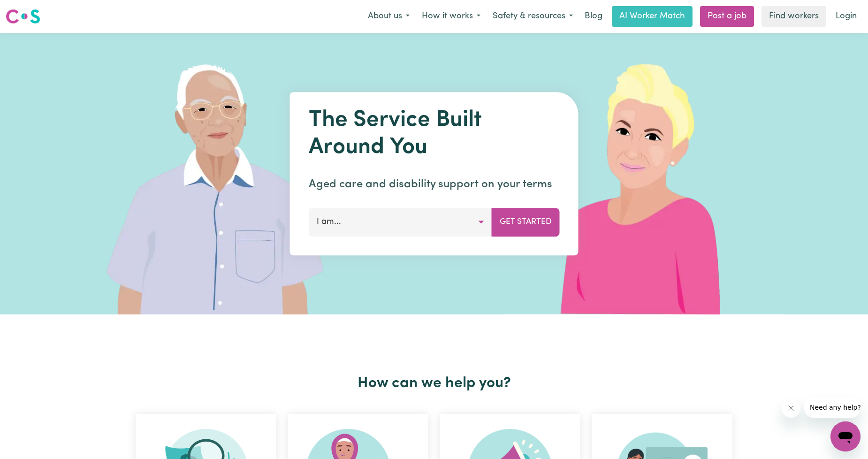  What do you see at coordinates (526, 222) in the screenshot?
I see `button: Get Started` at bounding box center [526, 222].